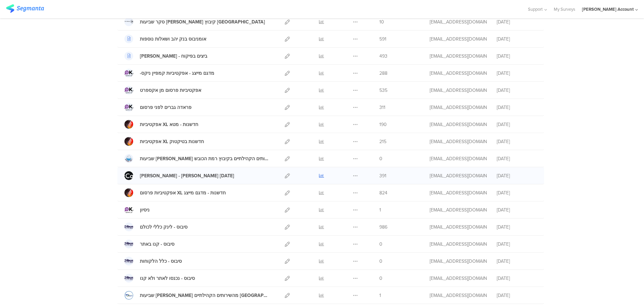 This screenshot has height=308, width=644. I want to click on div: אפקטיביות XL חדשנות בטיקטוק, so click(172, 142).